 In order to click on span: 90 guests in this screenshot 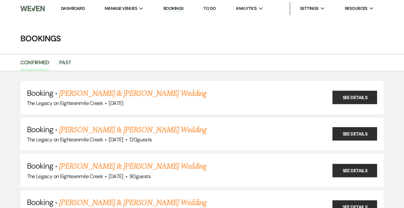, I will do `click(140, 176)`.